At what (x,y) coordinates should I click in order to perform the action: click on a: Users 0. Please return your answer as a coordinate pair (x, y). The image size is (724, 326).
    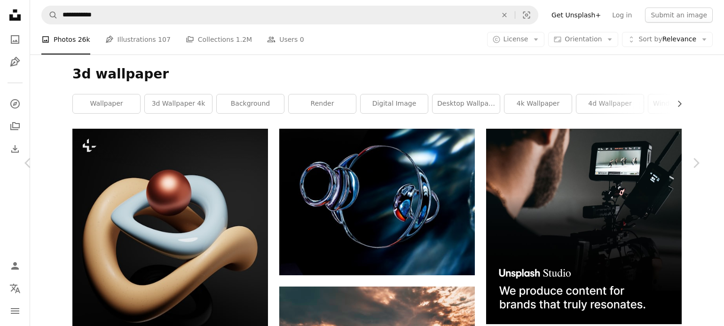
    Looking at the image, I should click on (285, 39).